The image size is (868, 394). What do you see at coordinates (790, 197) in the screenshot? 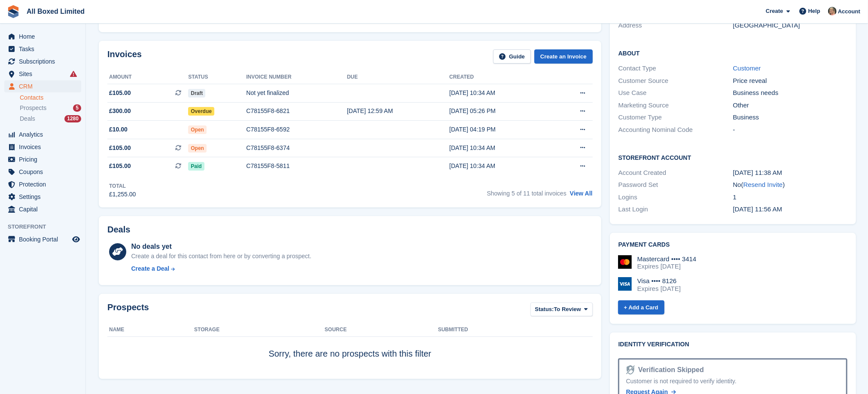
I see `div: 1` at bounding box center [790, 197].